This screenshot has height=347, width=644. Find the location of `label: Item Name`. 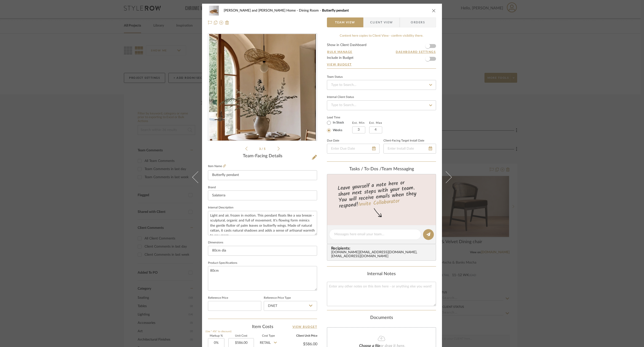

label: Item Name is located at coordinates (217, 166).